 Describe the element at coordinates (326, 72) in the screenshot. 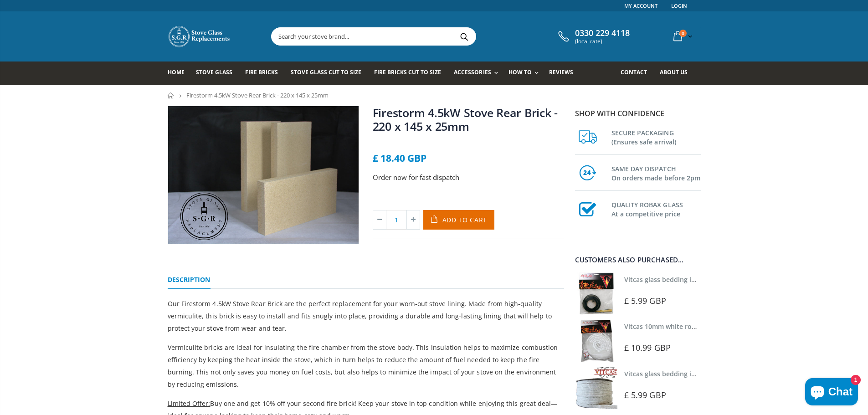

I see `span: Stove Glass Cut To Size` at that location.